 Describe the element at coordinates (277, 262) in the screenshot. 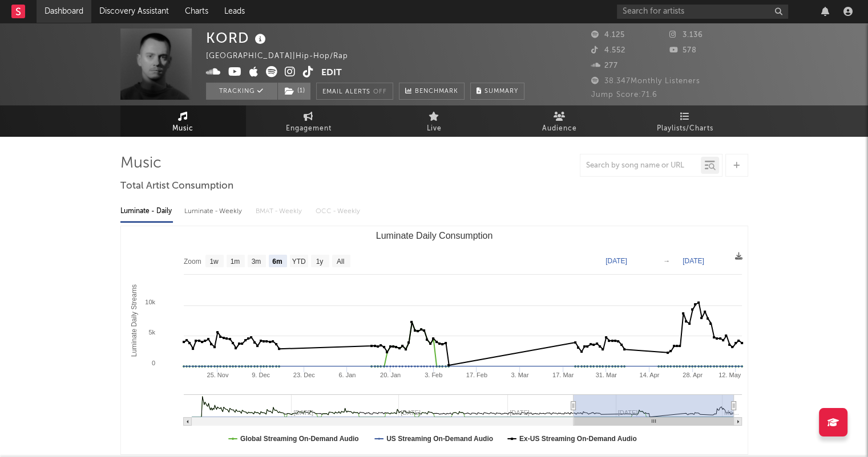

I see `text: 6m` at that location.